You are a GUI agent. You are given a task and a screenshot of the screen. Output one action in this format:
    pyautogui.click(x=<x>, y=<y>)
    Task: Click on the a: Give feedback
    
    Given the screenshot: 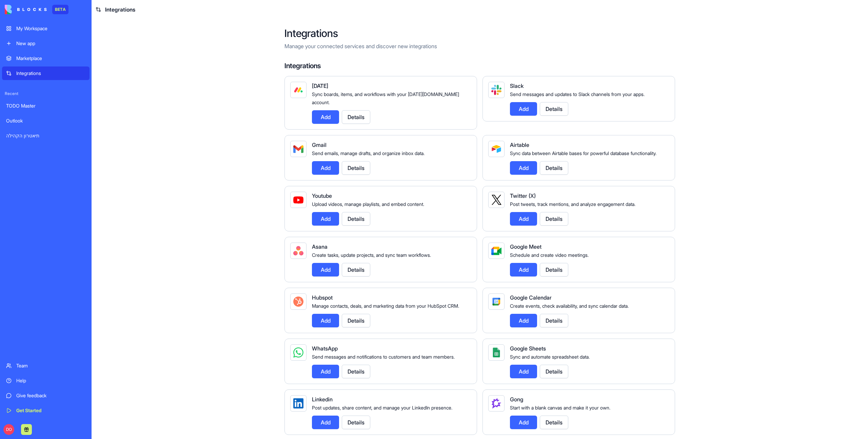 What is the action you would take?
    pyautogui.click(x=45, y=396)
    